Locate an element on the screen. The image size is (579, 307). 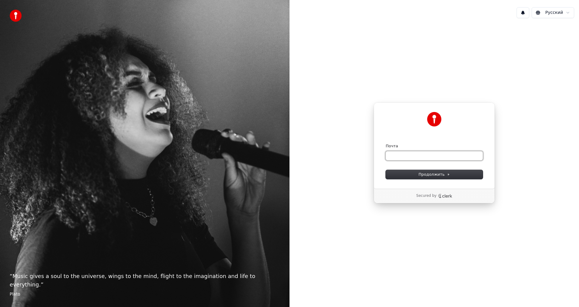
p: Secured by is located at coordinates (426, 196).